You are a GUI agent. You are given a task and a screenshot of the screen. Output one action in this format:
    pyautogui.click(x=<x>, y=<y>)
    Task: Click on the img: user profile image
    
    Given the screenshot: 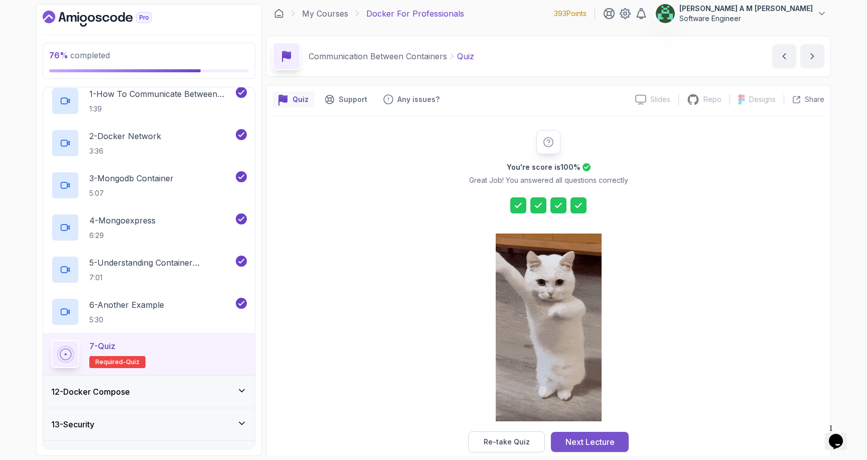 What is the action you would take?
    pyautogui.click(x=665, y=14)
    